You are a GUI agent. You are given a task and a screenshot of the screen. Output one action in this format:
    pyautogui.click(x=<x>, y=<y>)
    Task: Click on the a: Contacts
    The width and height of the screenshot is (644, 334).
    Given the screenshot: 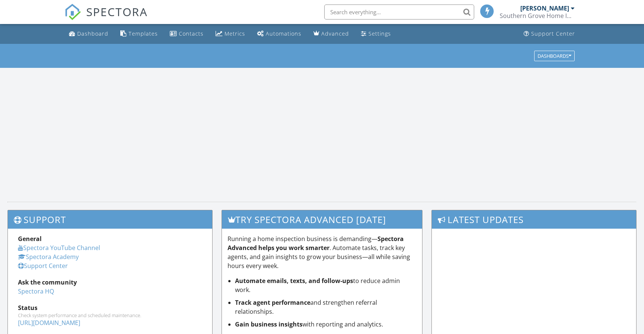 What is the action you would take?
    pyautogui.click(x=187, y=34)
    